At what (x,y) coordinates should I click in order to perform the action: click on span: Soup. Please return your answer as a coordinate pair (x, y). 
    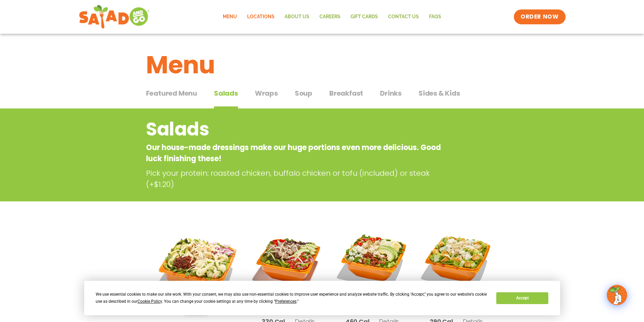
    Looking at the image, I should click on (304, 93).